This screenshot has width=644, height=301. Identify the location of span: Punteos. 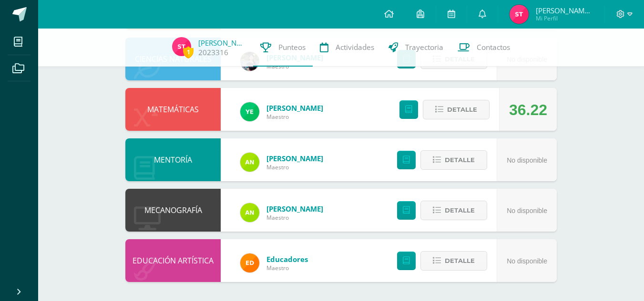
(291, 47).